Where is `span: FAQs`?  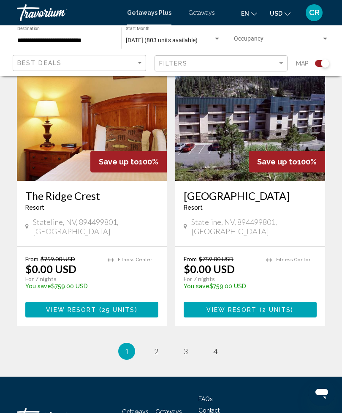
span: FAQs is located at coordinates (206, 399).